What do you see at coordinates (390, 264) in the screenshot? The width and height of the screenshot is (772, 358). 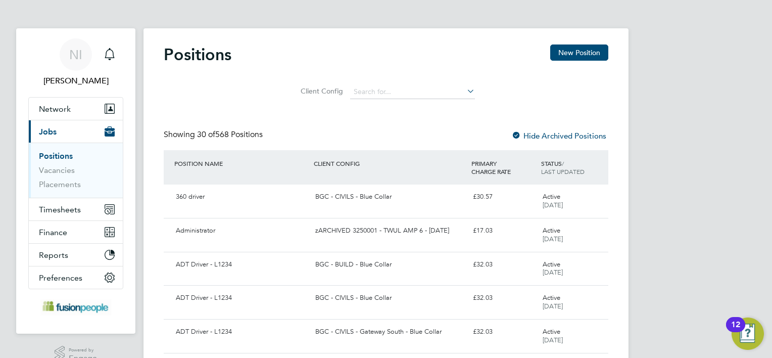 I see `div: BGC - BUILD - Blue Collar` at bounding box center [390, 264].